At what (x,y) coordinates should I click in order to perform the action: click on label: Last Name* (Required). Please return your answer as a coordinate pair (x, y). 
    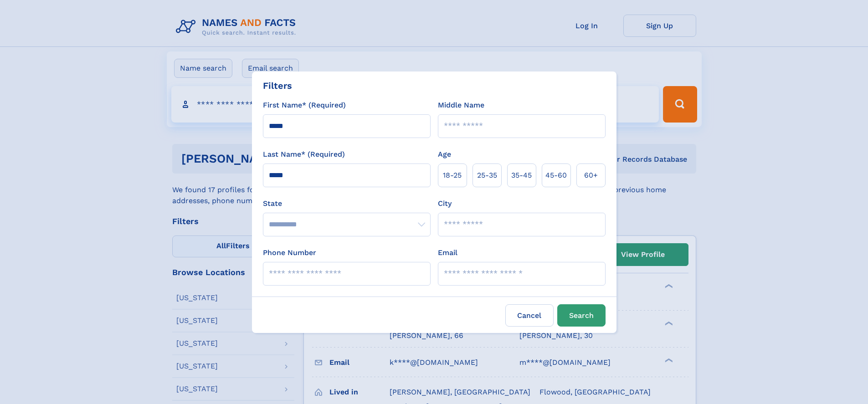
    Looking at the image, I should click on (304, 154).